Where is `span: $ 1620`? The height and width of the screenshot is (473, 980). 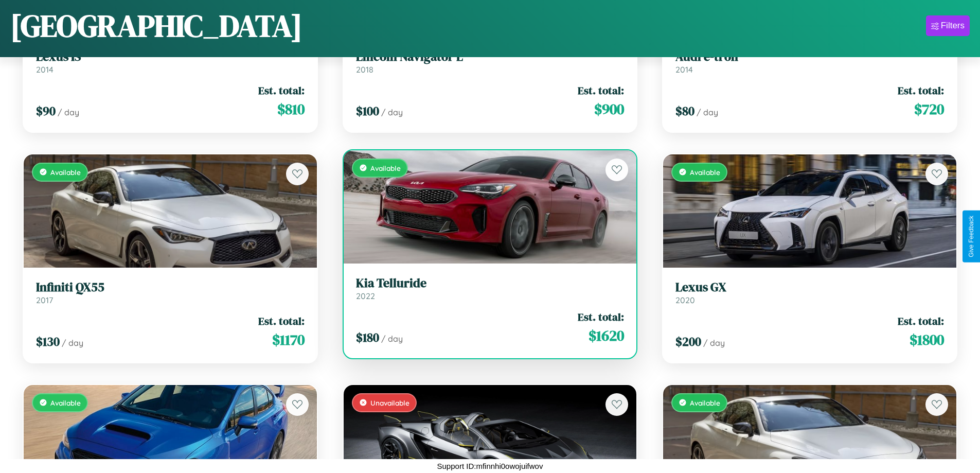
span: $ 1620 is located at coordinates (605, 335).